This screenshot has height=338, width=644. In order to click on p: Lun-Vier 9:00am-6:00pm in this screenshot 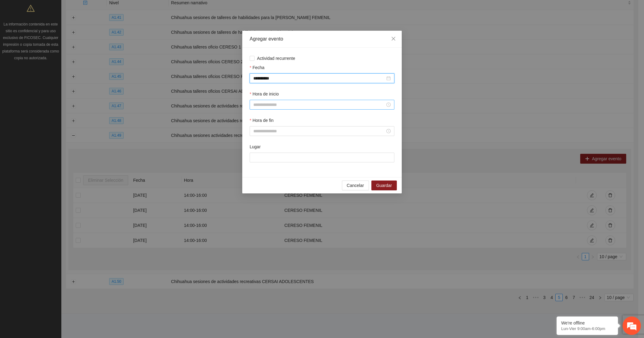, I will do `click(587, 328)`.